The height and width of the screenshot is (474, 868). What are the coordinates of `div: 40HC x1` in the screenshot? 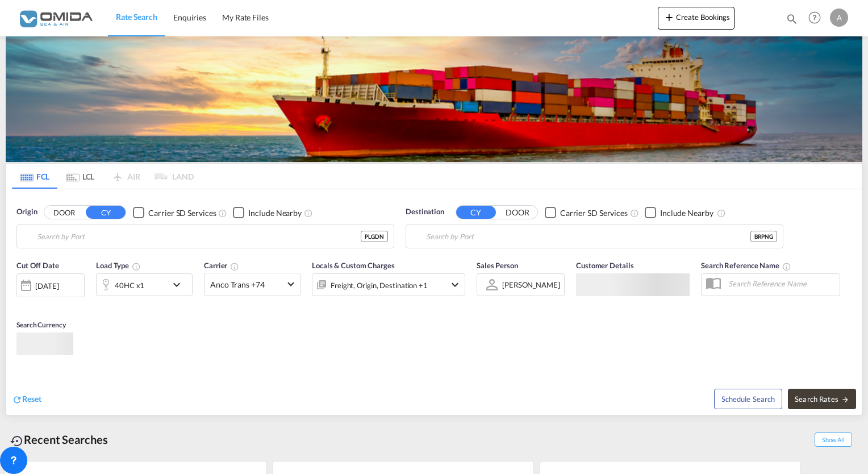 It's located at (129, 285).